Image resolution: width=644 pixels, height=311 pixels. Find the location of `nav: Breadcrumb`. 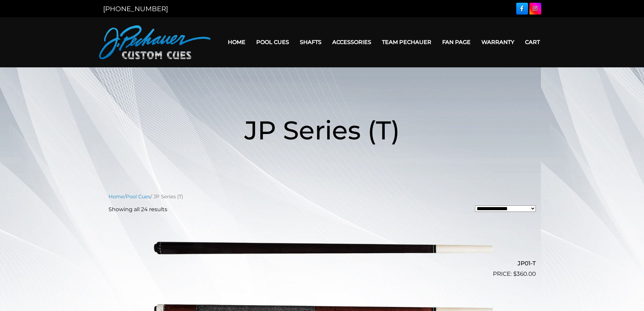

nav: Breadcrumb is located at coordinates (322, 197).